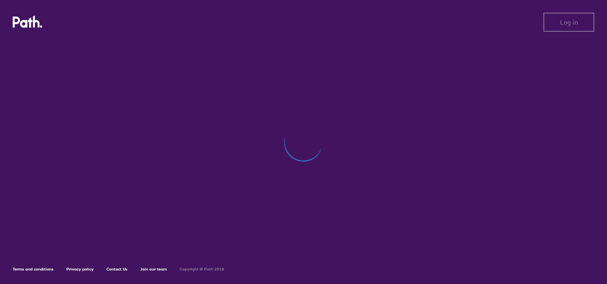 This screenshot has width=607, height=284. What do you see at coordinates (202, 270) in the screenshot?
I see `h6: Copyright © Path 2018` at bounding box center [202, 270].